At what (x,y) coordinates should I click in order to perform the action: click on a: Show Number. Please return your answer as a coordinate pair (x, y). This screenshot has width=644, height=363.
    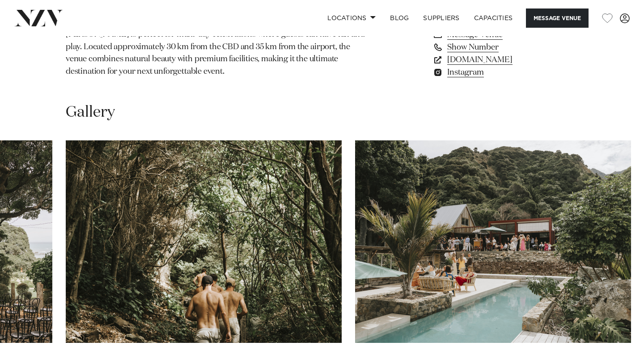
    Looking at the image, I should click on (505, 47).